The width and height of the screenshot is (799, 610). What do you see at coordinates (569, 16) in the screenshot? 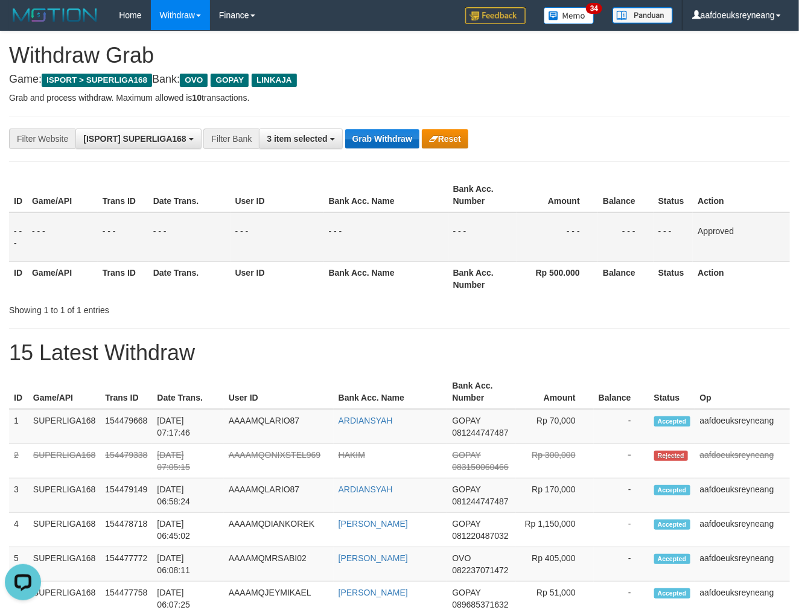
I see `img: Button%20Memo.svg` at bounding box center [569, 16].